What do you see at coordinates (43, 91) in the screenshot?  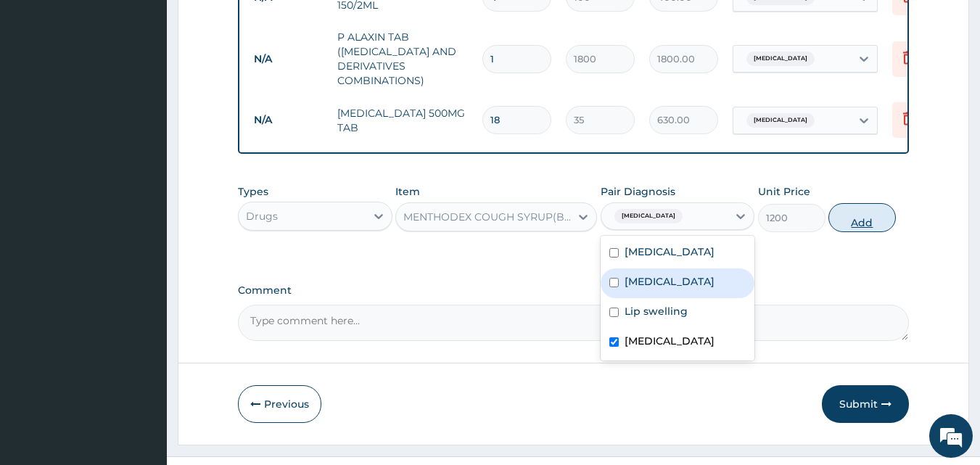 I see `img: d_794563401_company_1708531726252_794563401` at bounding box center [43, 91].